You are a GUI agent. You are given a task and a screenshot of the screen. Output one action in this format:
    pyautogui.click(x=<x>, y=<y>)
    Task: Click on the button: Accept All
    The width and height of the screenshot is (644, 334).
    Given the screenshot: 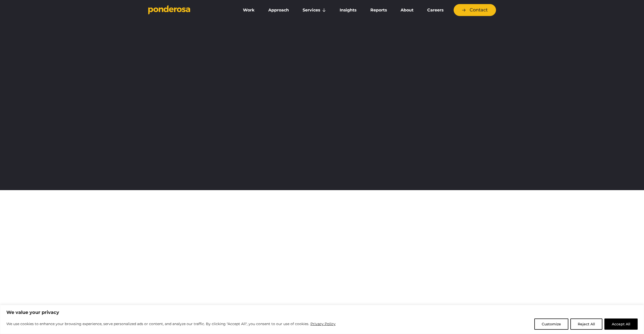 What is the action you would take?
    pyautogui.click(x=621, y=324)
    